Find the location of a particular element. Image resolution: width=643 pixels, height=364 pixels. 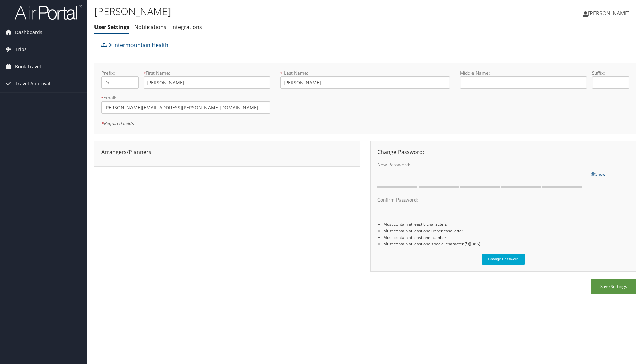

img: airportal-logo.png is located at coordinates (49, 12).